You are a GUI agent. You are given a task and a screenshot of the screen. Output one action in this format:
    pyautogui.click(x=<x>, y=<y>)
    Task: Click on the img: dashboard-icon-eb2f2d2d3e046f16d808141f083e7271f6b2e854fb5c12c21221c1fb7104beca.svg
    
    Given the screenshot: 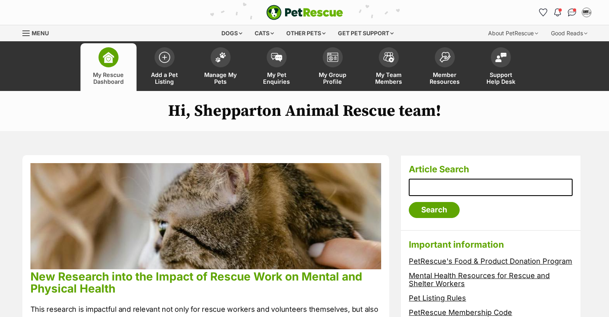 What is the action you would take?
    pyautogui.click(x=108, y=57)
    